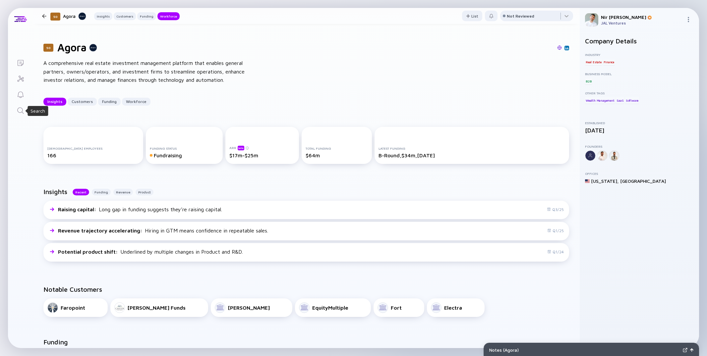  Describe the element at coordinates (567, 48) in the screenshot. I see `img: Agora Linkedin Page` at that location.